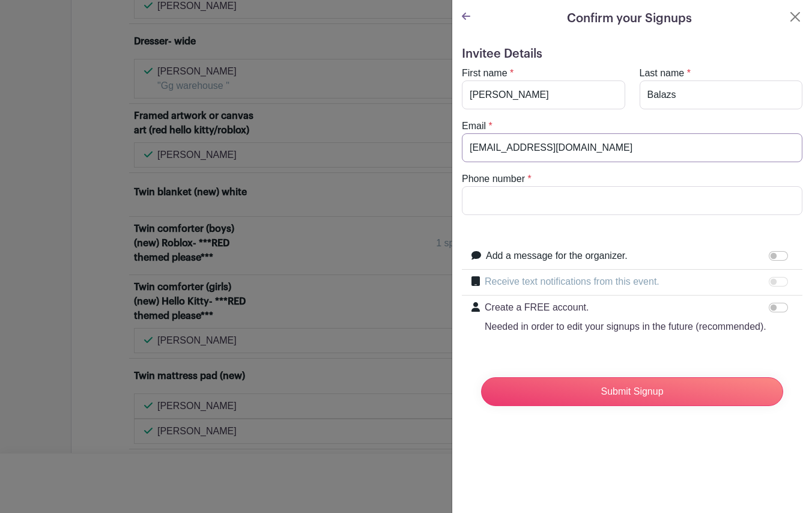  What do you see at coordinates (795, 17) in the screenshot?
I see `button: Close` at bounding box center [795, 17].